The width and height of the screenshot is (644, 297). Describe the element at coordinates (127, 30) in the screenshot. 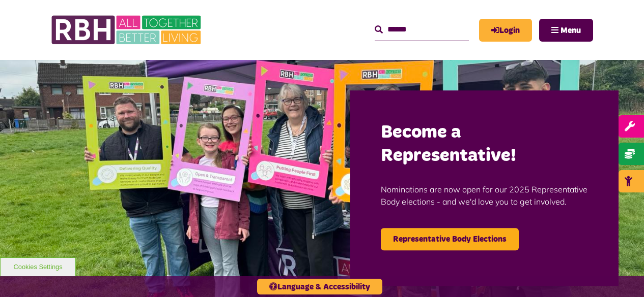

I see `img: RBH` at that location.